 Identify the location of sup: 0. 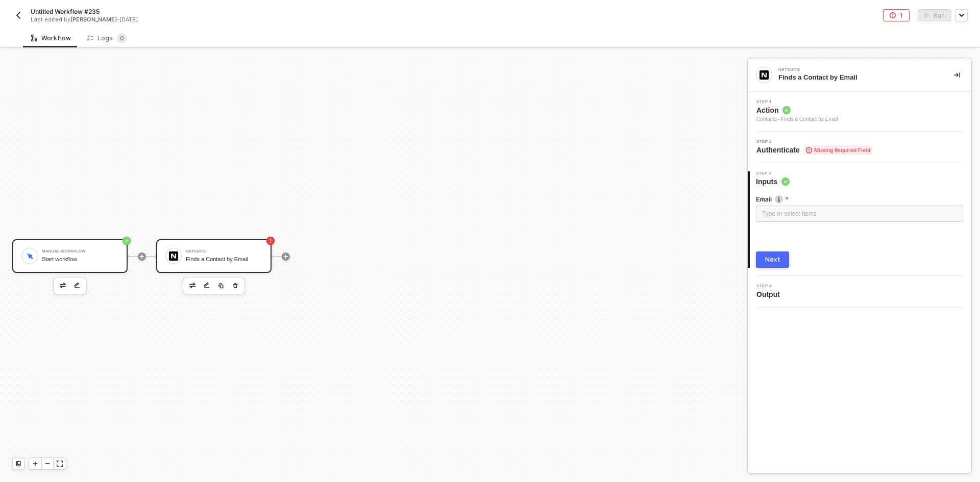
(122, 38).